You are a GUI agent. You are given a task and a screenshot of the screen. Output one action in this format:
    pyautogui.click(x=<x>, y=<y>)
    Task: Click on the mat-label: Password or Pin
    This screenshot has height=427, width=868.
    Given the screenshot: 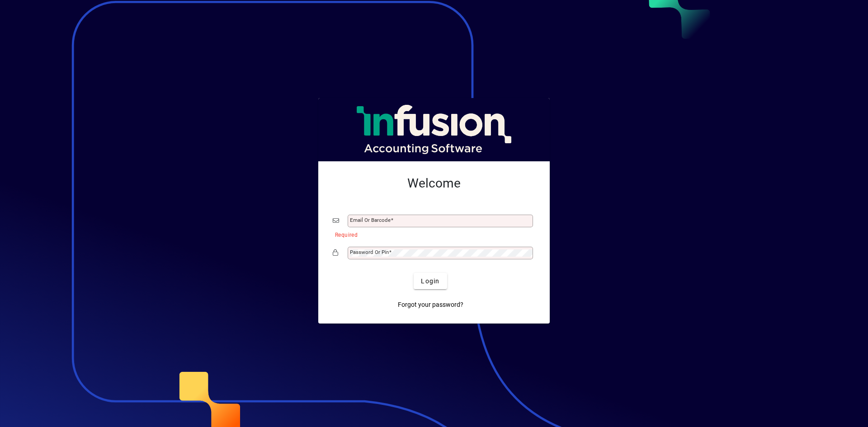 What is the action you would take?
    pyautogui.click(x=369, y=252)
    